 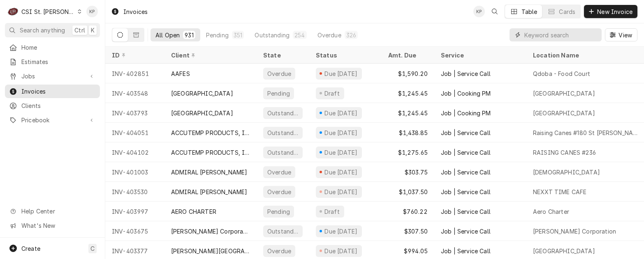 I want to click on button: View, so click(x=621, y=35).